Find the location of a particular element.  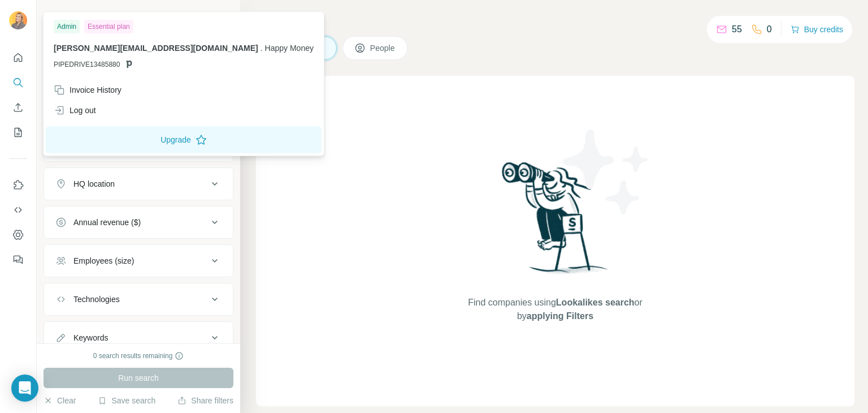

button: HQ location is located at coordinates (139, 184).